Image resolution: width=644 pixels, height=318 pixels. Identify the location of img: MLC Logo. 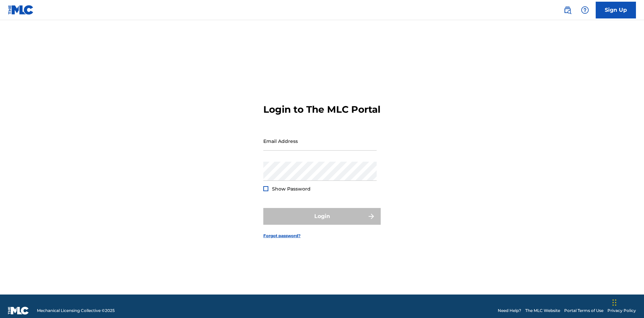
(21, 9).